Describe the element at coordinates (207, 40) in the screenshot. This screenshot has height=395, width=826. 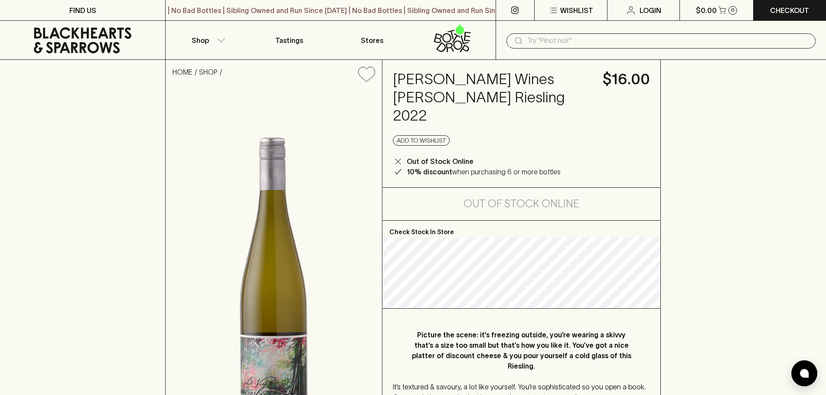
I see `button: Shop` at that location.